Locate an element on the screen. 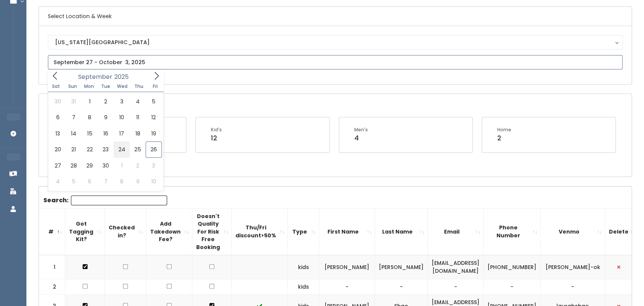  input: September 27 - October 3, 2025 is located at coordinates (335, 62).